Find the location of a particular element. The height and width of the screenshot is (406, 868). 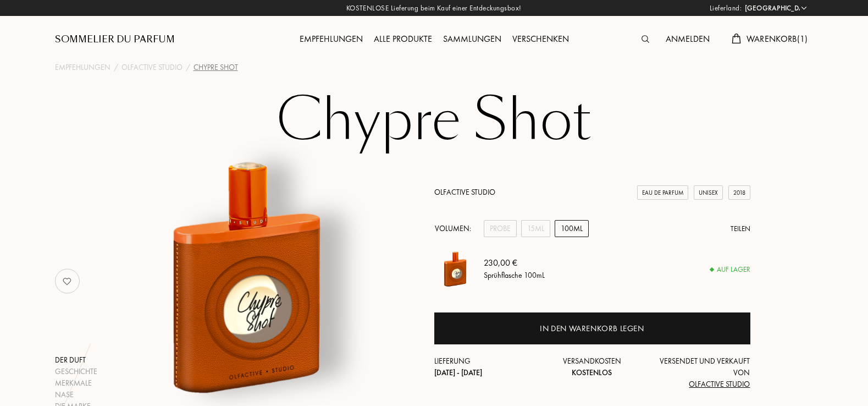

div: Teilen is located at coordinates (741, 229).